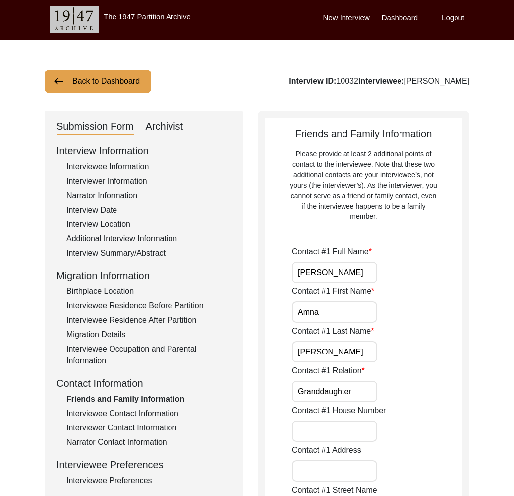 This screenshot has height=496, width=514. Describe the element at coordinates (74, 20) in the screenshot. I see `img: header-logo.png` at that location.